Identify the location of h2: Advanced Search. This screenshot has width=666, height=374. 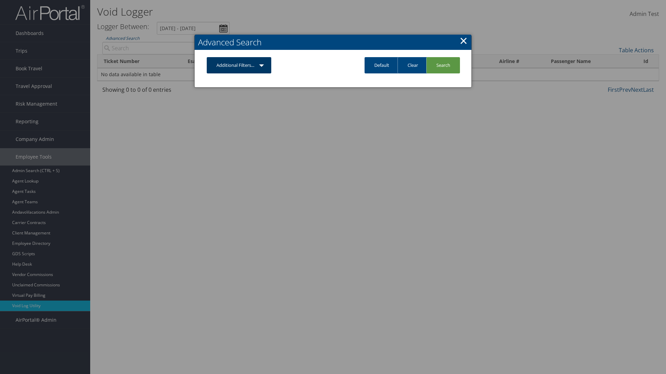
(333, 42).